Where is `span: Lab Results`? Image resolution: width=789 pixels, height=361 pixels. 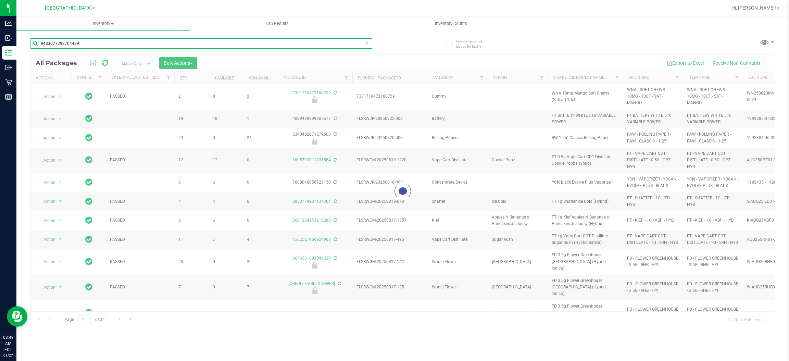
span: Lab Results is located at coordinates (277, 24).